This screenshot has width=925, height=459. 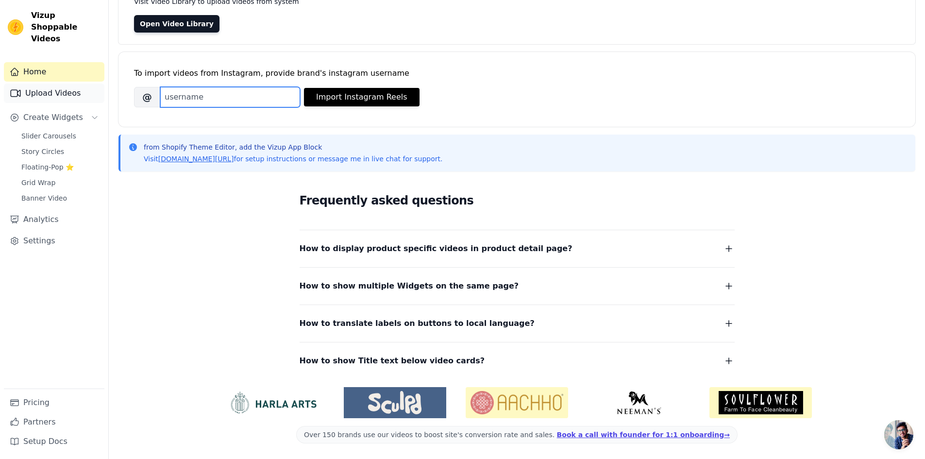 I want to click on a: Settings, so click(x=54, y=241).